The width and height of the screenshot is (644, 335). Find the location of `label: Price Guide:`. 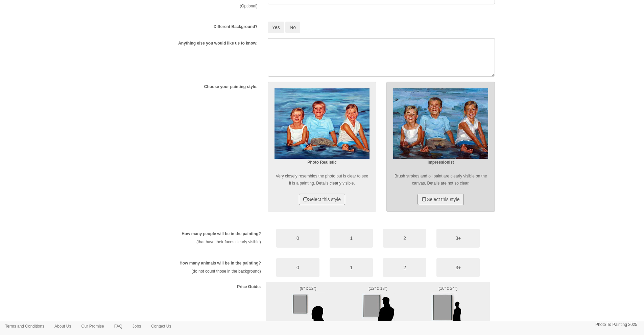

label: Price Guide: is located at coordinates (249, 287).